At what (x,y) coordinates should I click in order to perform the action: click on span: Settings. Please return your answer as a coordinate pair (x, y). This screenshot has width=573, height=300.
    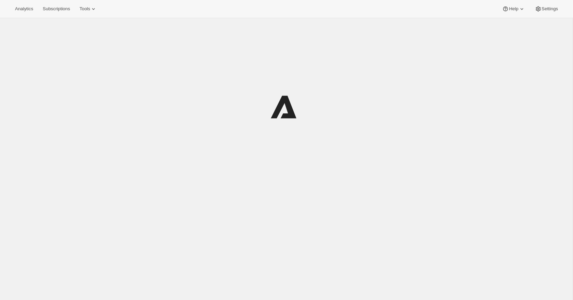
    Looking at the image, I should click on (550, 9).